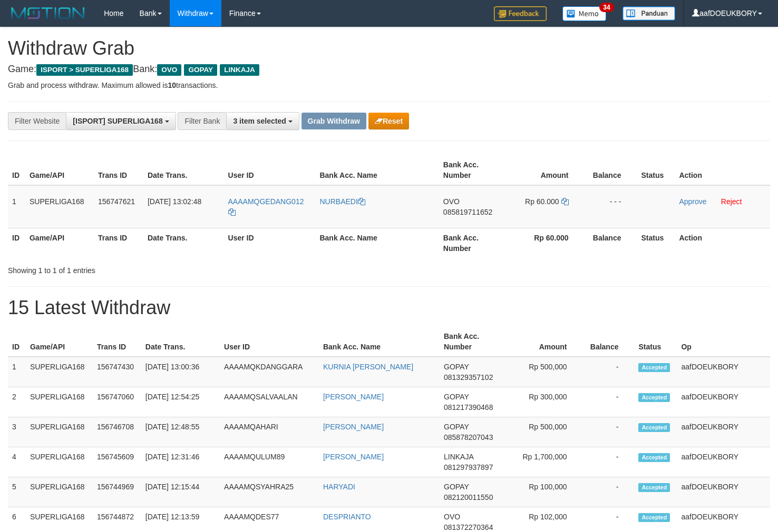 The width and height of the screenshot is (778, 532). What do you see at coordinates (606, 8) in the screenshot?
I see `span: 34` at bounding box center [606, 8].